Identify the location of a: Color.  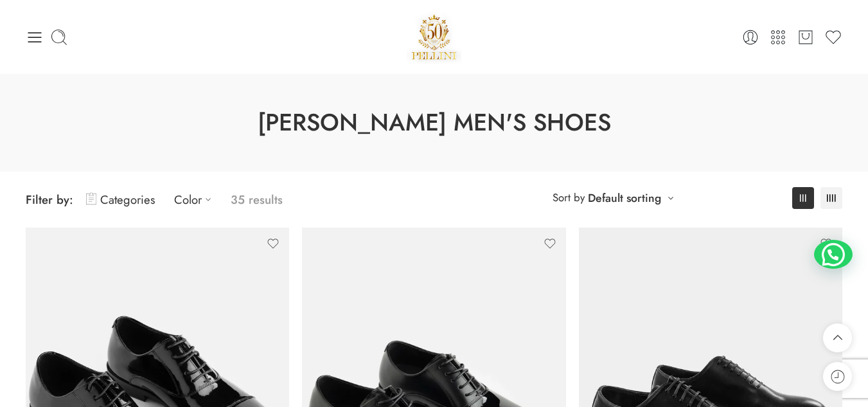
(196, 199).